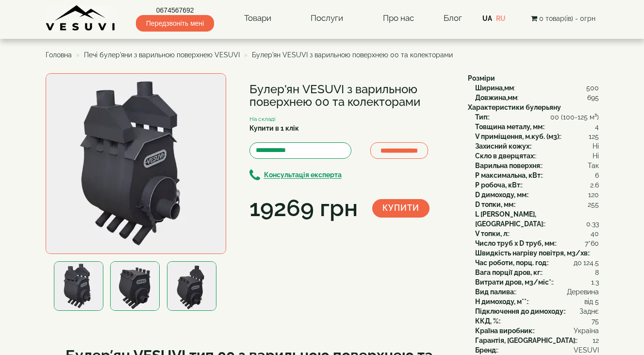 The width and height of the screenshot is (644, 355). I want to click on small: На складі, so click(262, 119).